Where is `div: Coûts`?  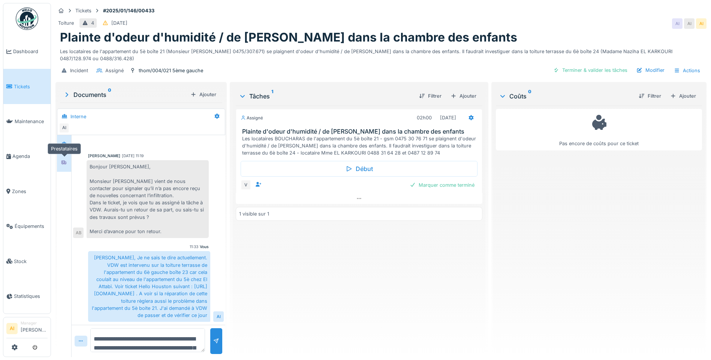 div: Coûts is located at coordinates (565, 96).